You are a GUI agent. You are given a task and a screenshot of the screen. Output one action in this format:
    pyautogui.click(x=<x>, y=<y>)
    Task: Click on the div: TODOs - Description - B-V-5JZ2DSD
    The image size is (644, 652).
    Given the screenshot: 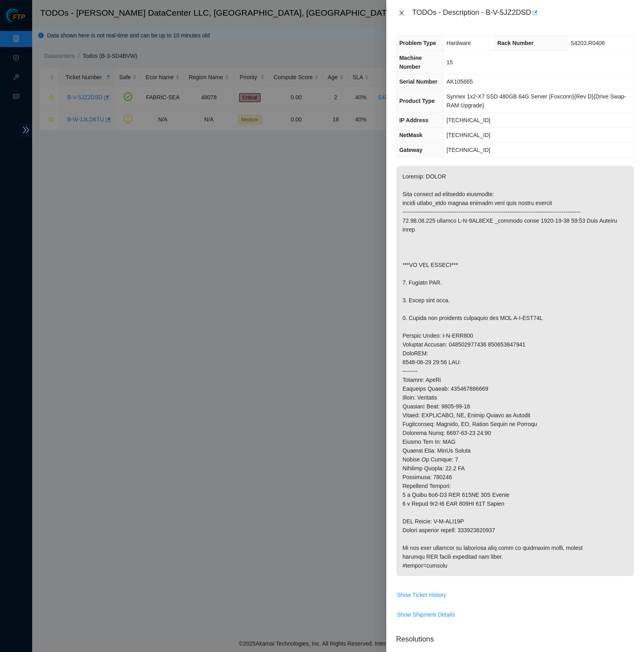 What is the action you would take?
    pyautogui.click(x=523, y=13)
    